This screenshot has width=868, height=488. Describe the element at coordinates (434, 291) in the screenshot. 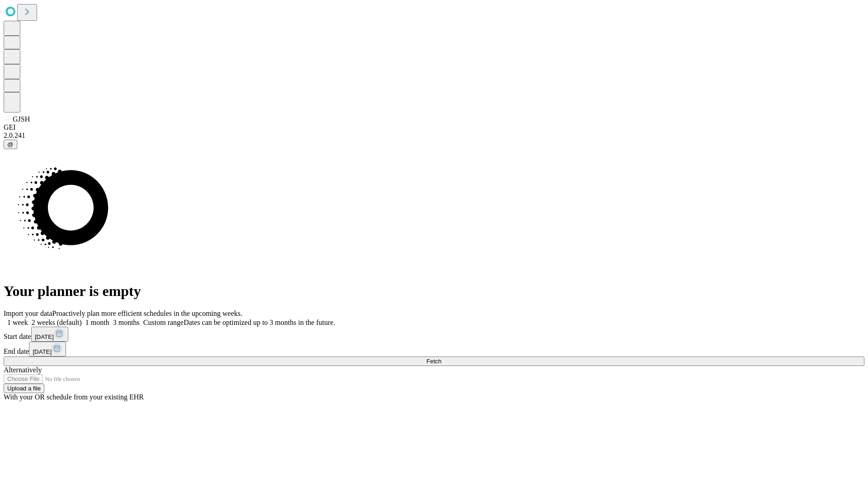

I see `h1: Your planner is empty` at that location.